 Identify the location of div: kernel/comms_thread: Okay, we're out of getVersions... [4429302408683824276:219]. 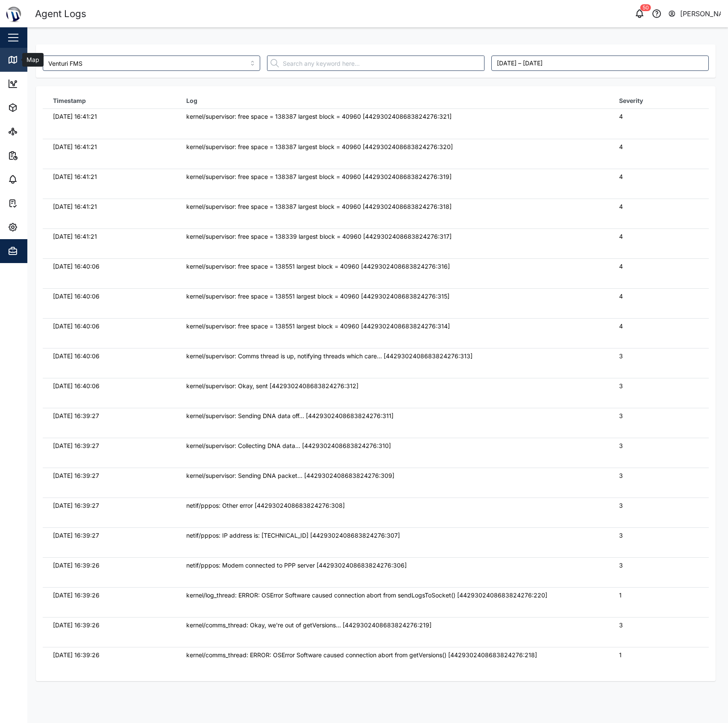
(392, 625).